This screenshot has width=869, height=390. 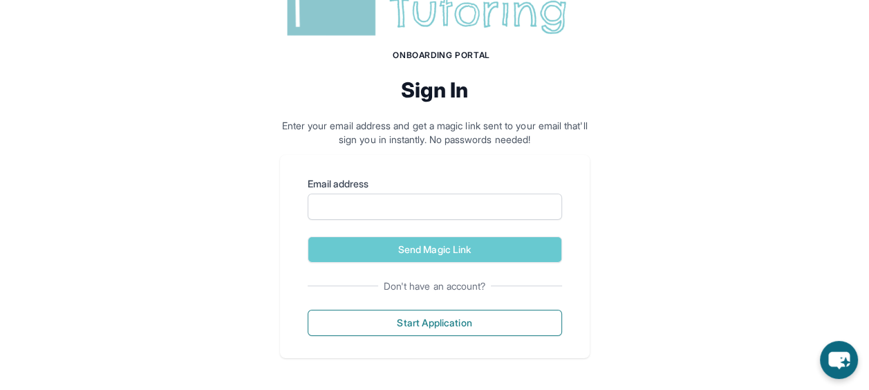 What do you see at coordinates (435, 249) in the screenshot?
I see `button: Send Magic Link` at bounding box center [435, 249].